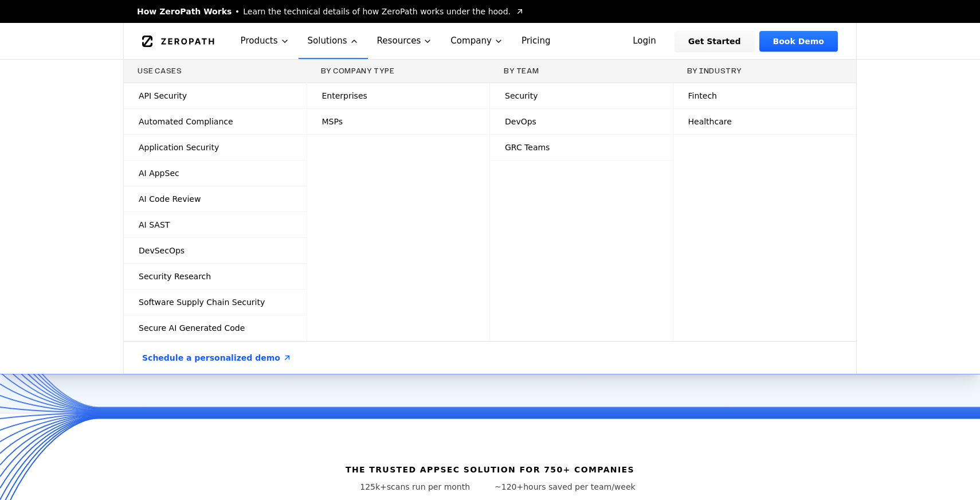  I want to click on button: Solutions, so click(333, 41).